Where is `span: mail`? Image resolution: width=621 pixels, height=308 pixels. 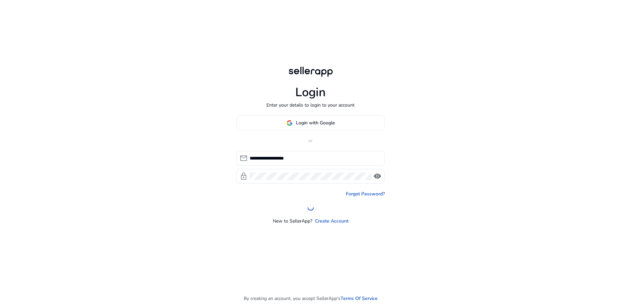
span: mail is located at coordinates (243, 158).